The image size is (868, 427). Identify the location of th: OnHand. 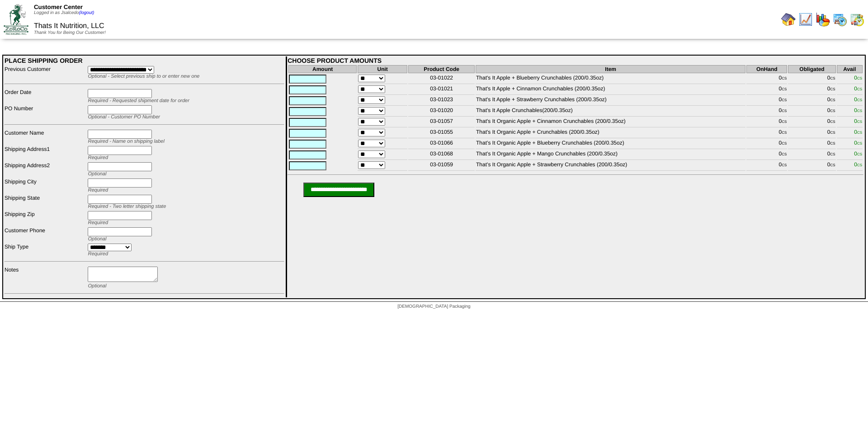
(767, 69).